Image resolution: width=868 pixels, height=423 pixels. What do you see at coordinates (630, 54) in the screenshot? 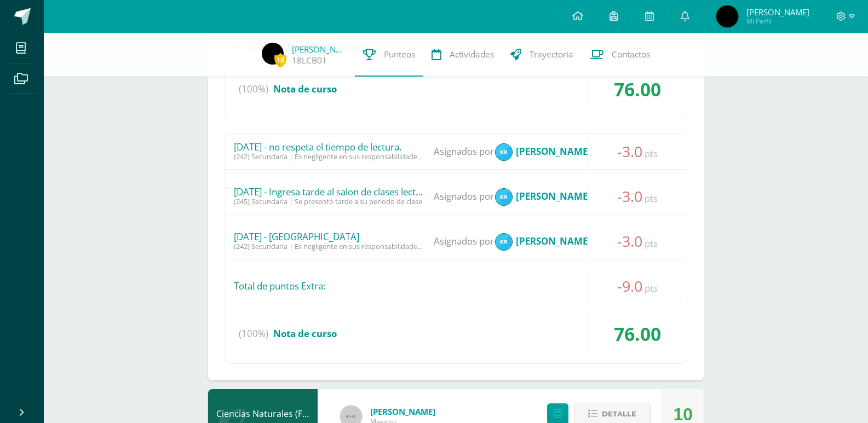
I see `span: Contactos` at bounding box center [630, 54].